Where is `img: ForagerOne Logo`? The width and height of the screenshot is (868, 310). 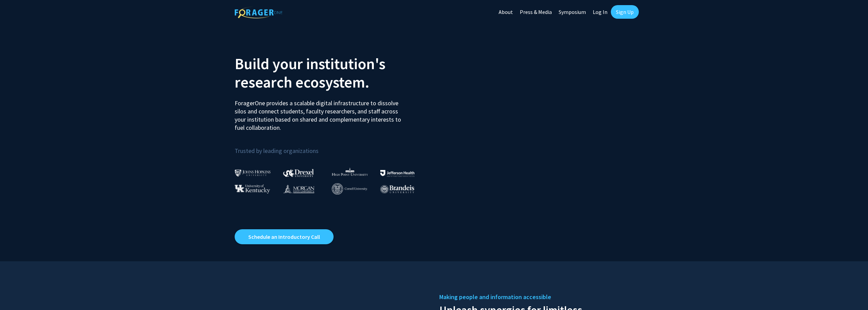
img: ForagerOne Logo is located at coordinates (259, 13).